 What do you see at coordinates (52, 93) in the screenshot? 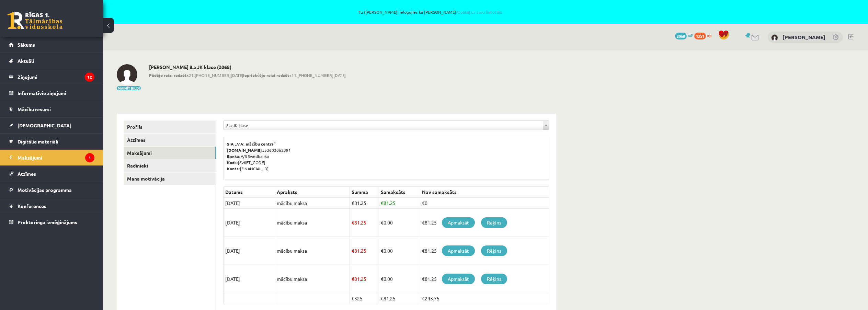
I see `a: Informatīvie ziņojumi` at bounding box center [52, 93].